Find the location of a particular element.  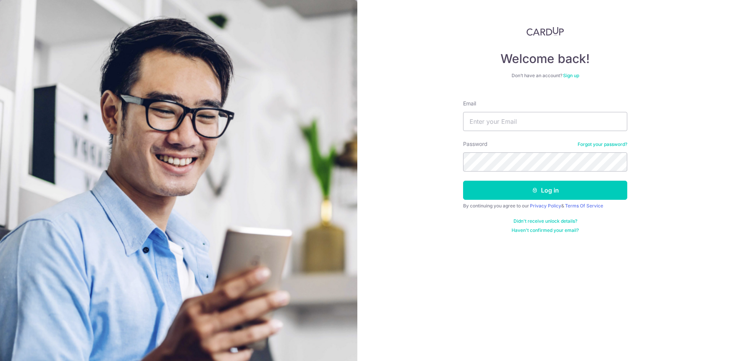

a: Terms Of Service is located at coordinates (584, 205).